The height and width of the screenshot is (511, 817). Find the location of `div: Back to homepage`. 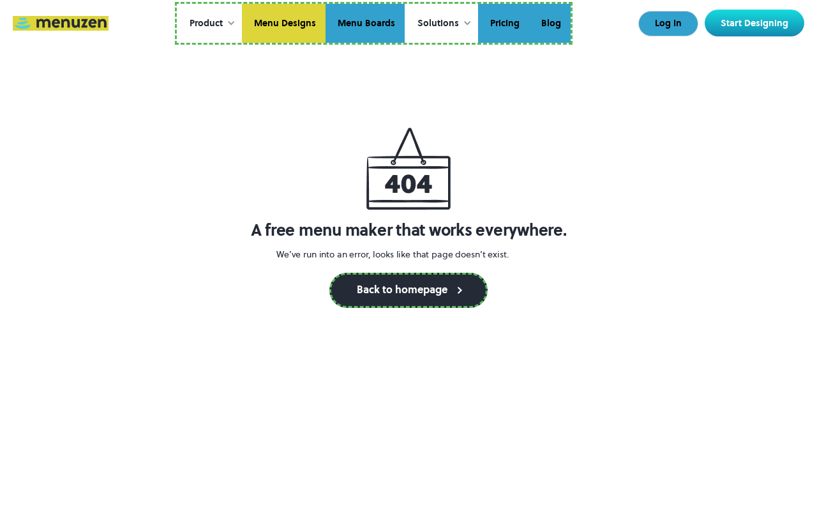

div: Back to homepage is located at coordinates (402, 289).